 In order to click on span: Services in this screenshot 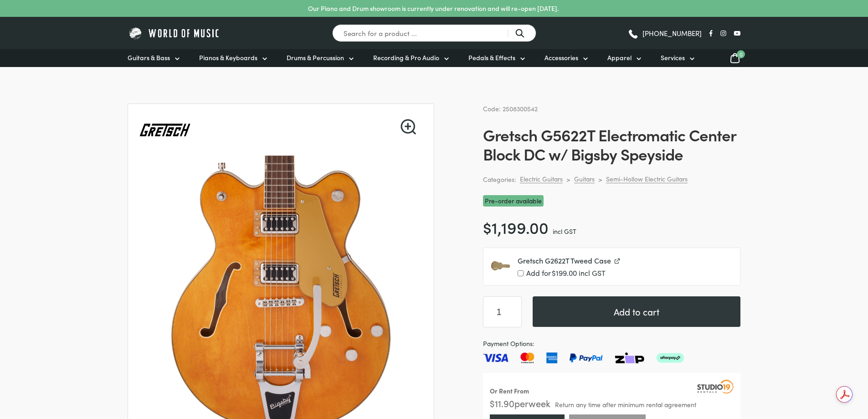, I will do `click(672, 58)`.